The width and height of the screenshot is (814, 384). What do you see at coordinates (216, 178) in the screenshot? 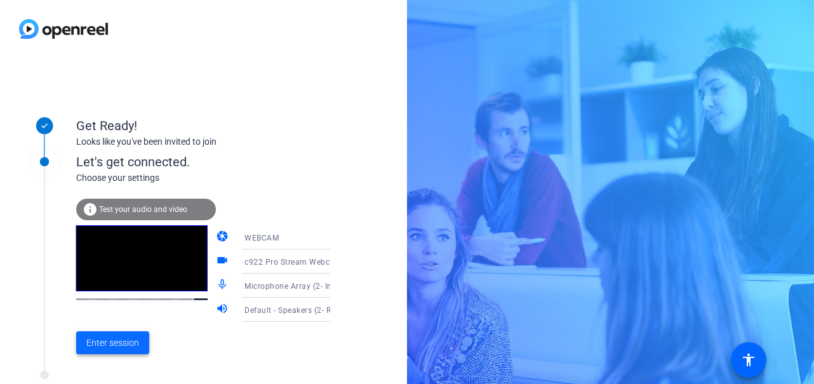
I see `div: Choose your settings` at bounding box center [216, 178].